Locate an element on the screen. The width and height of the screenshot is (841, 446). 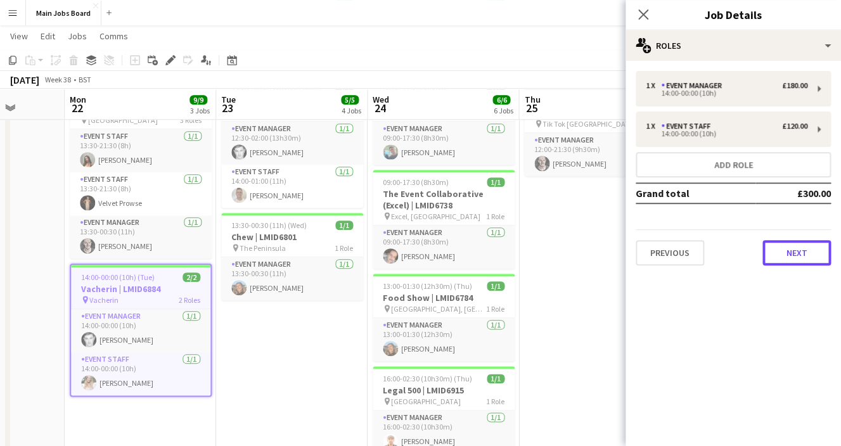
div: 6 Jobs is located at coordinates (503, 110).